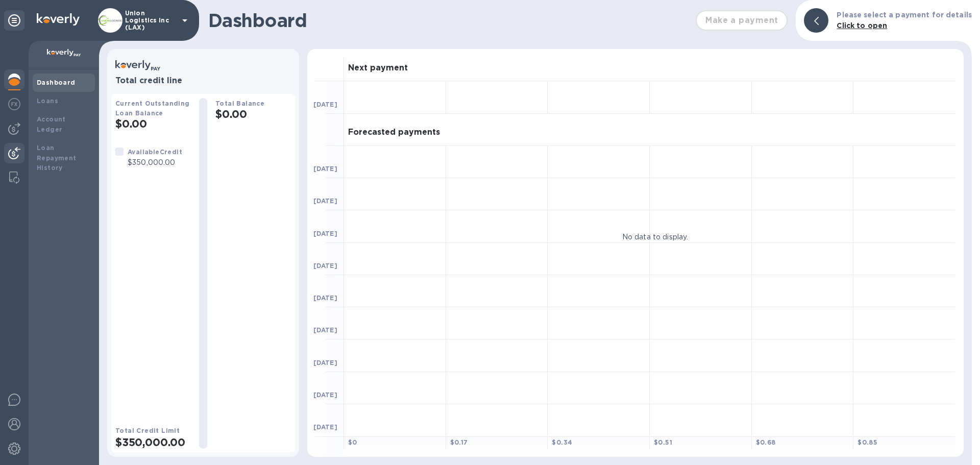 This screenshot has width=980, height=465. What do you see at coordinates (56, 82) in the screenshot?
I see `b: Dashboard` at bounding box center [56, 82].